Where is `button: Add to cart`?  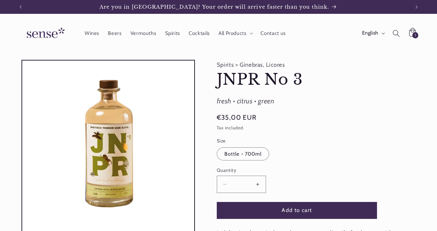
button: Add to cart is located at coordinates (297, 211).